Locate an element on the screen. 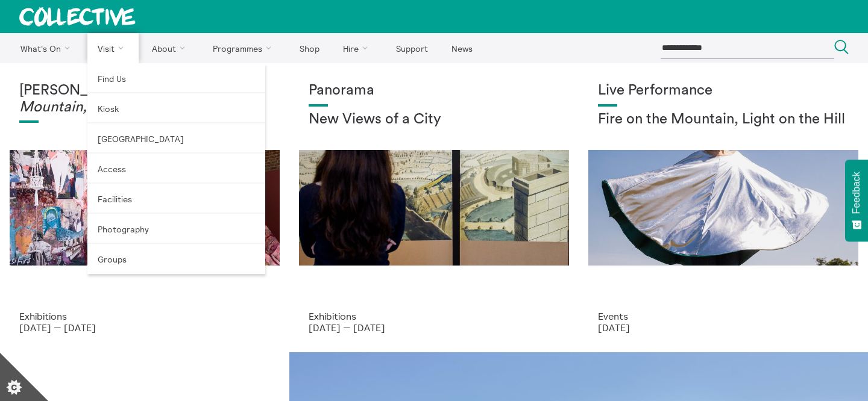  a: News is located at coordinates (462, 48).